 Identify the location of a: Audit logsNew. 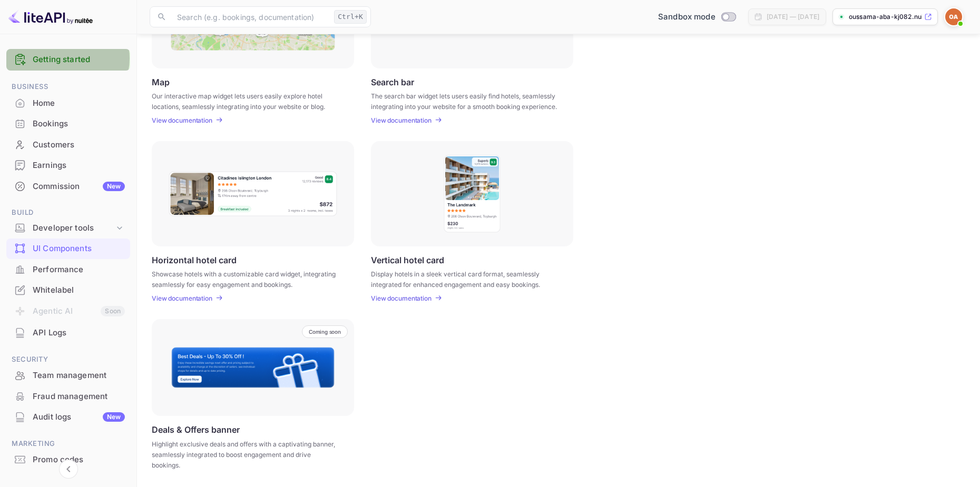
(68, 417).